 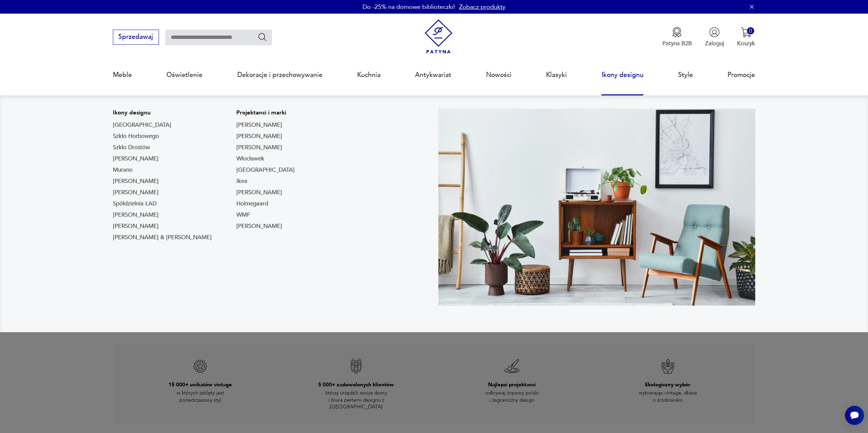 What do you see at coordinates (266, 113) in the screenshot?
I see `p: Projektanci i marki` at bounding box center [266, 113].